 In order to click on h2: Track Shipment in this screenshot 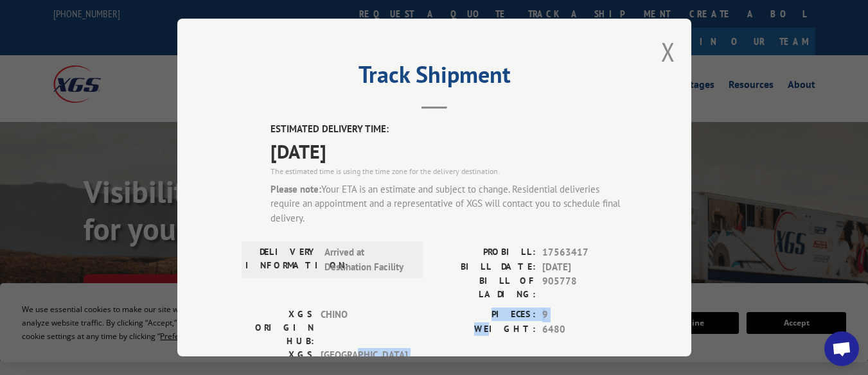, I will do `click(434, 78)`.